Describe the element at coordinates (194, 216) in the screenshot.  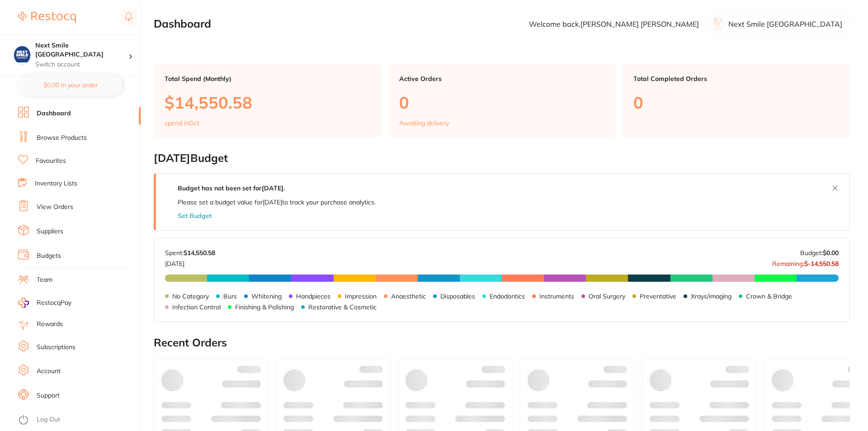
I see `button: Set Budget` at that location.